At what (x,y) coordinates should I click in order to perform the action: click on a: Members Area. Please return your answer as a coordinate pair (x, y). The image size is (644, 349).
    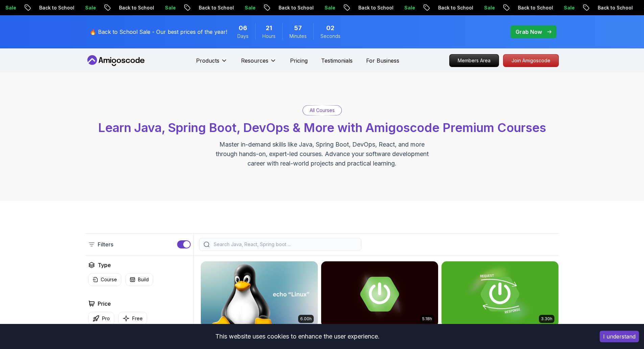
    Looking at the image, I should click on (474, 61).